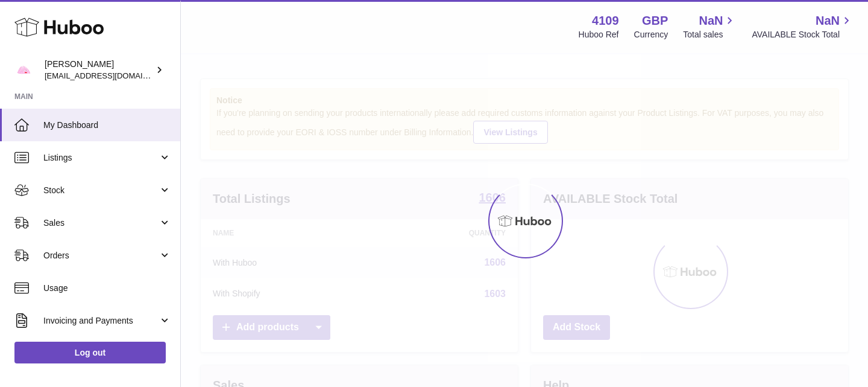 The image size is (868, 387). What do you see at coordinates (107, 288) in the screenshot?
I see `span: Usage` at bounding box center [107, 288].